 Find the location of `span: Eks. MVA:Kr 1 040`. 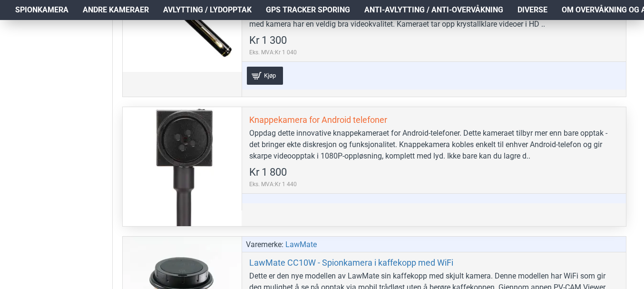

span: Eks. MVA:Kr 1 040 is located at coordinates (273, 52).